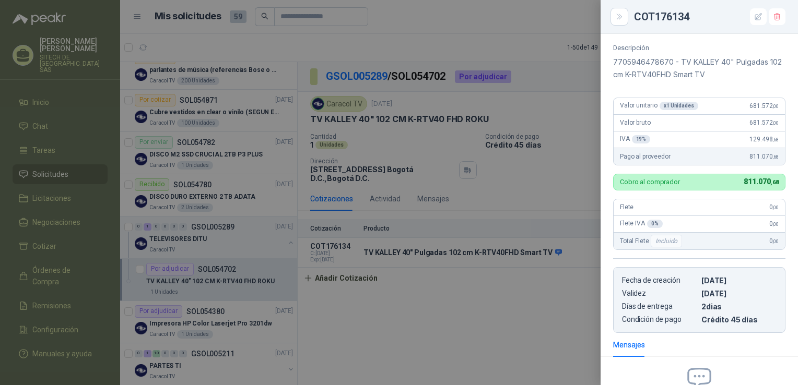 The image size is (798, 385). What do you see at coordinates (659, 280) in the screenshot?
I see `p: Fecha de creación` at bounding box center [659, 280].